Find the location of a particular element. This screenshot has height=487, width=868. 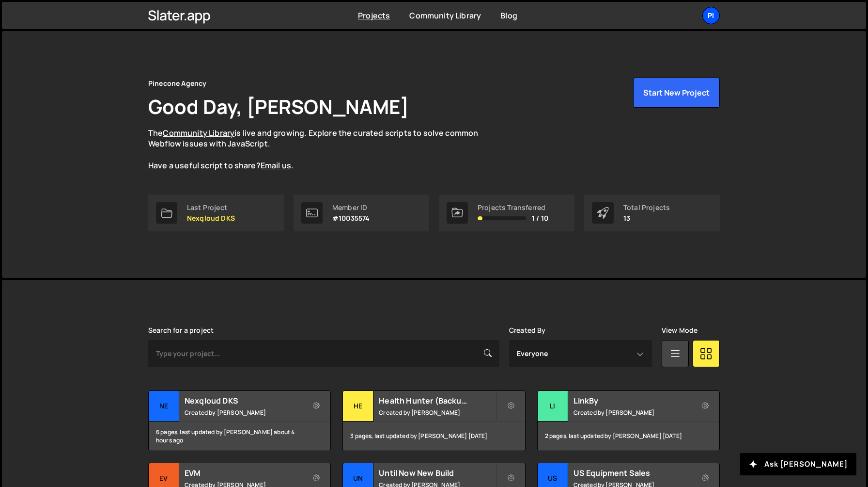

div: Ne is located at coordinates (164, 406).